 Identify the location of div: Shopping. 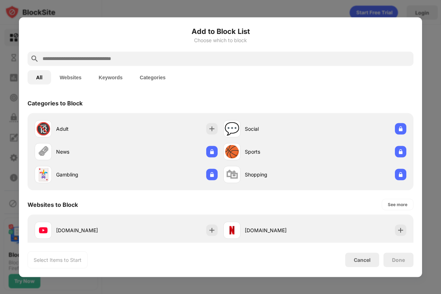
(280, 174).